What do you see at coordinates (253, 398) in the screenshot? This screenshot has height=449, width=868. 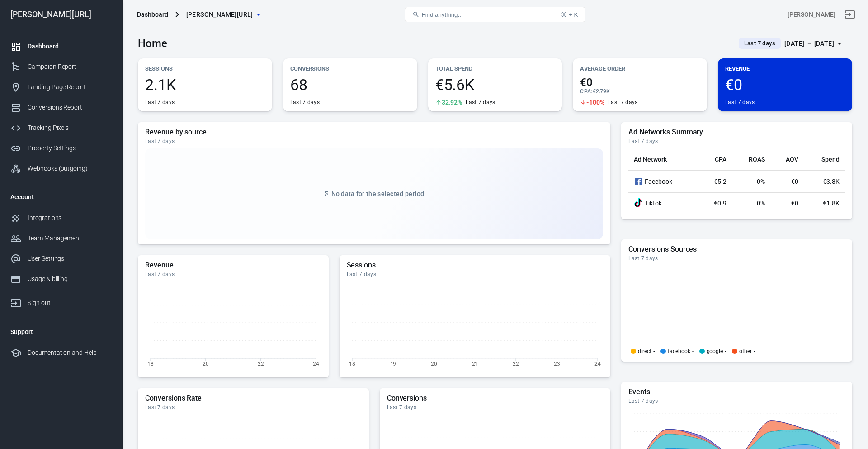 I see `h5: Conversions Rate` at bounding box center [253, 398].